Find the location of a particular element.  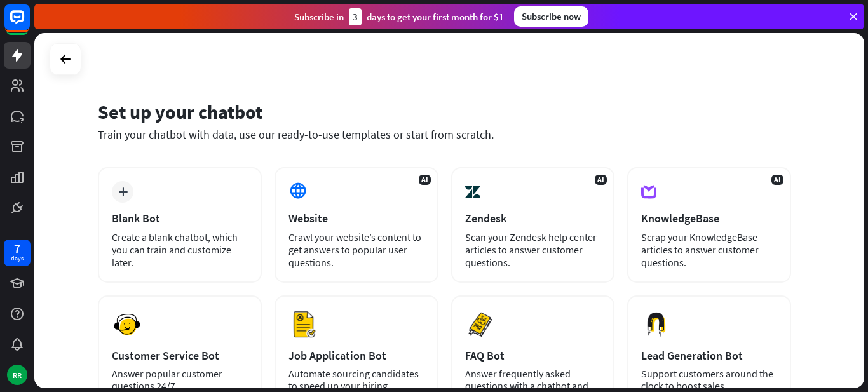

div: KnowledgeBase is located at coordinates (709, 218).